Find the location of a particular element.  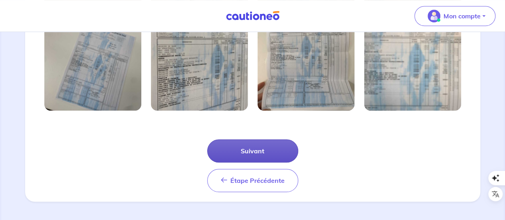

button: Étape Précédente is located at coordinates (253, 181).